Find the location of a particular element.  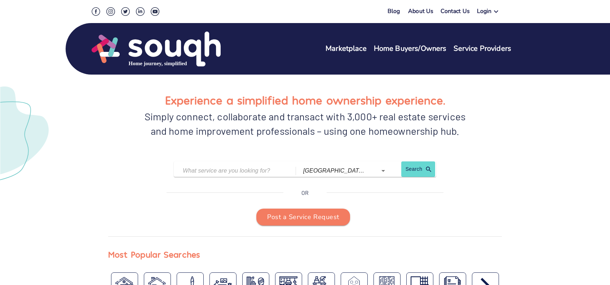

a: Service Providers is located at coordinates (482, 49).